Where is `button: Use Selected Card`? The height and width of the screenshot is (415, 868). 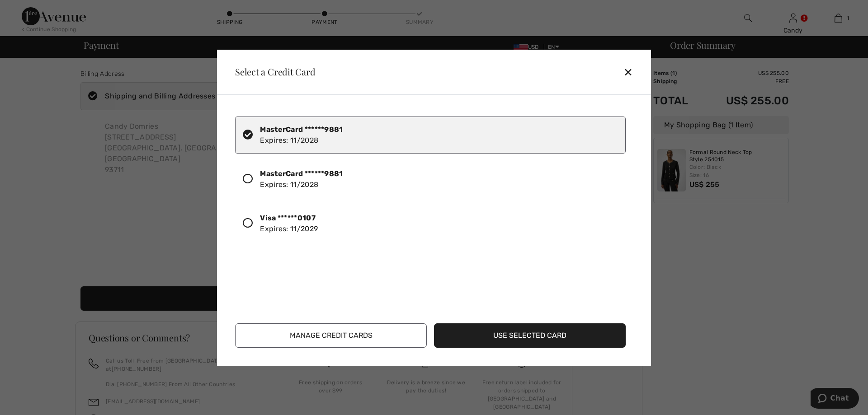 button: Use Selected Card is located at coordinates (530, 336).